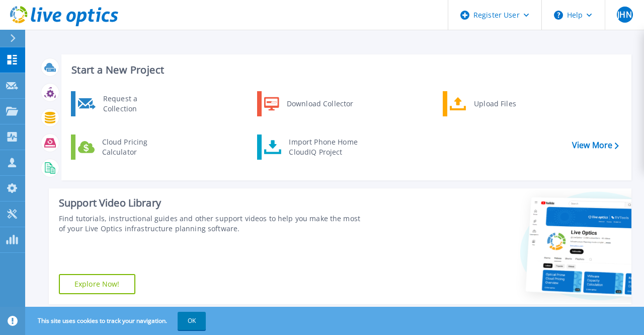 The width and height of the screenshot is (644, 335). What do you see at coordinates (123, 147) in the screenshot?
I see `a: Cloud Pricing Calculator` at bounding box center [123, 147].